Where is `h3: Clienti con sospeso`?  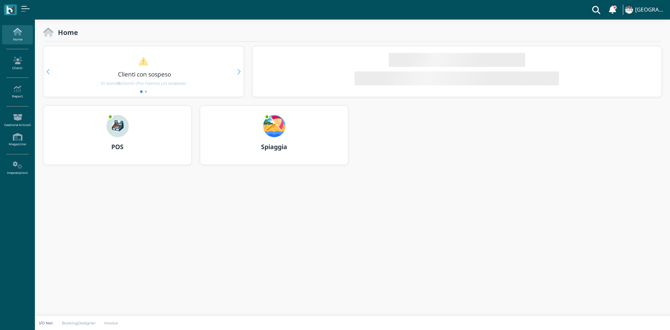
h3: Clienti con sospeso is located at coordinates (145, 74).